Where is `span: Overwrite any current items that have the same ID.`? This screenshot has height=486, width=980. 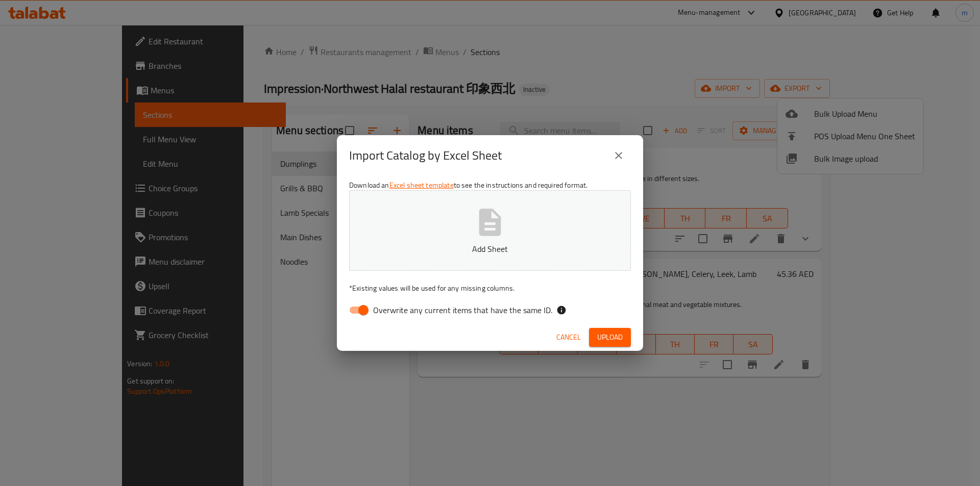
span: Overwrite any current items that have the same ID. is located at coordinates (462, 311).